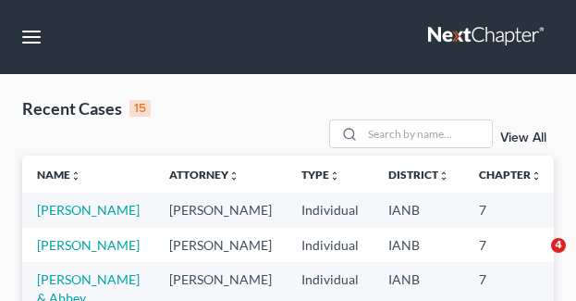 Image resolution: width=576 pixels, height=301 pixels. I want to click on div: Recent Cases, so click(86, 108).